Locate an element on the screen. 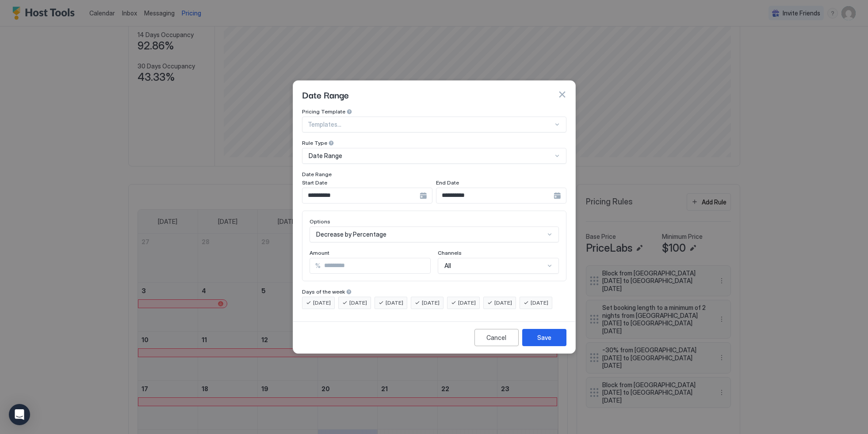 This screenshot has height=434, width=868. div: Save is located at coordinates (544, 338).